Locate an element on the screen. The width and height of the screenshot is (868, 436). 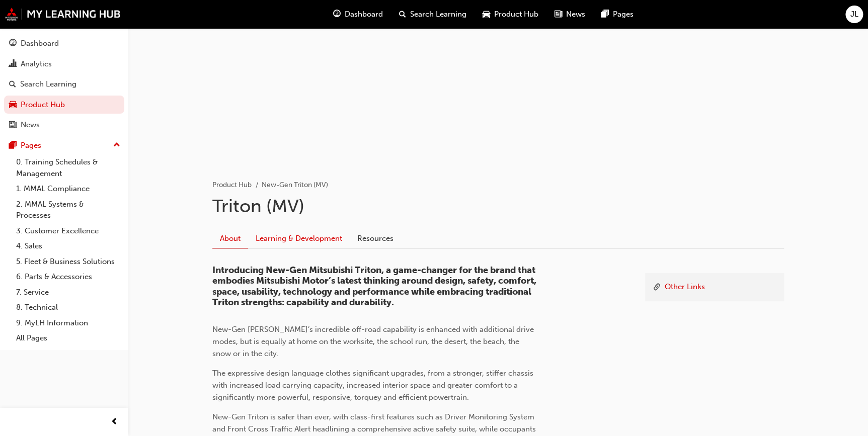
span: Search Learning is located at coordinates (438, 14).